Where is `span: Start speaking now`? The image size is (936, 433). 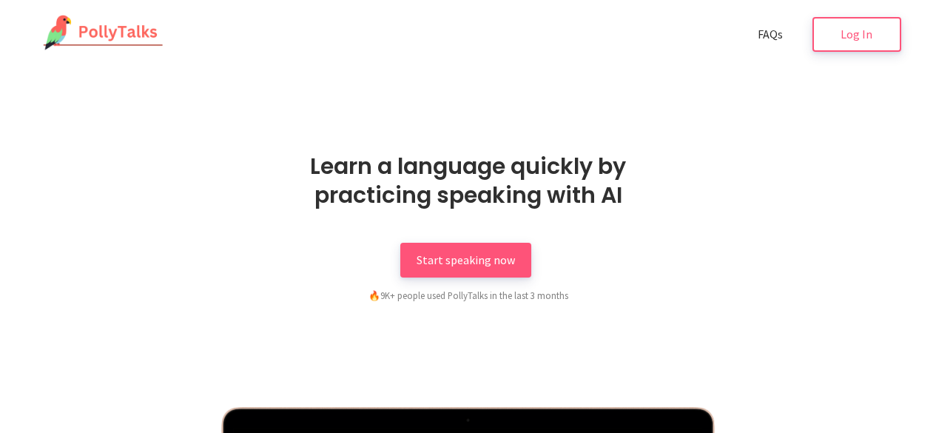 span: Start speaking now is located at coordinates (465, 260).